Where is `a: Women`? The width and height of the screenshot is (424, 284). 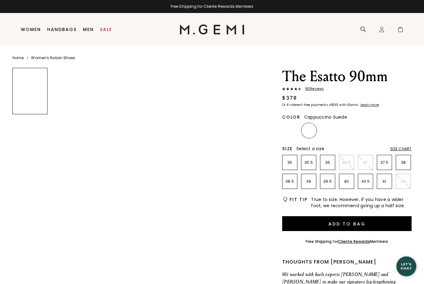 a: Women is located at coordinates (31, 29).